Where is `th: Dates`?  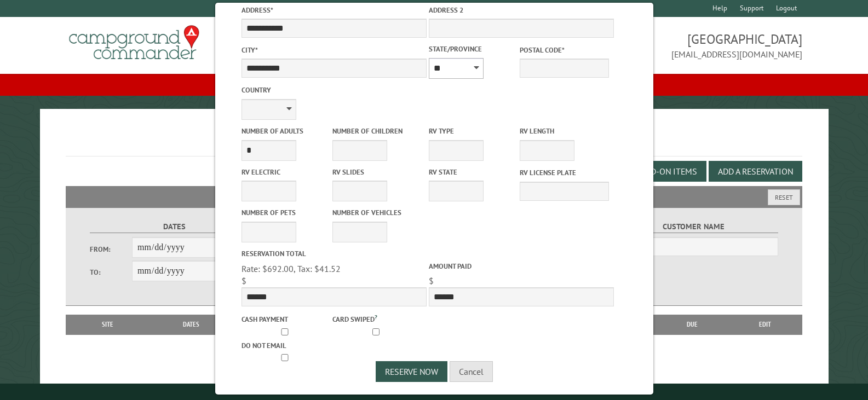
th: Dates is located at coordinates (191, 325).